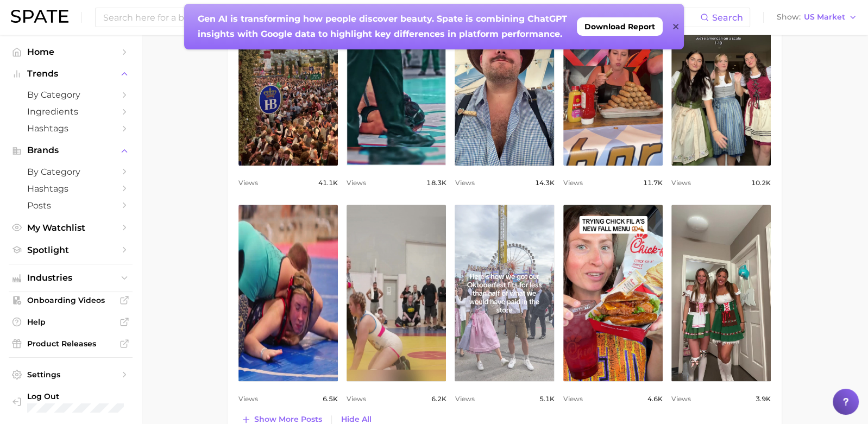 Image resolution: width=868 pixels, height=424 pixels. Describe the element at coordinates (70, 300) in the screenshot. I see `span: Onboarding Videos` at that location.